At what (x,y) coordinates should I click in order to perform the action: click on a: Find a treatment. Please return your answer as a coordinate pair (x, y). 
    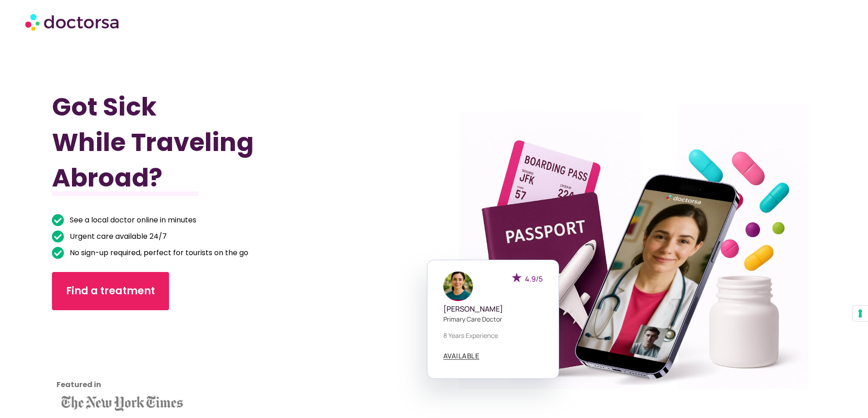
    Looking at the image, I should click on (110, 291).